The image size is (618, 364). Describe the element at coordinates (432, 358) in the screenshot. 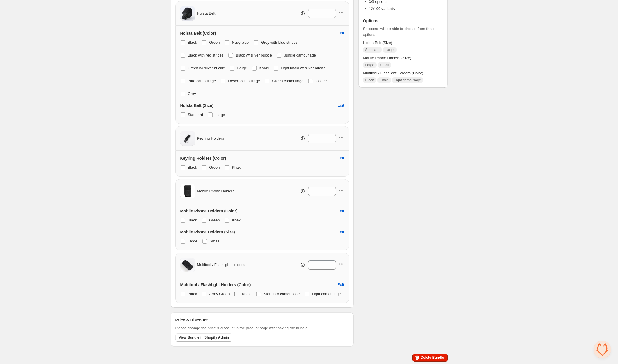

I see `span: Delete Bundle` at that location.